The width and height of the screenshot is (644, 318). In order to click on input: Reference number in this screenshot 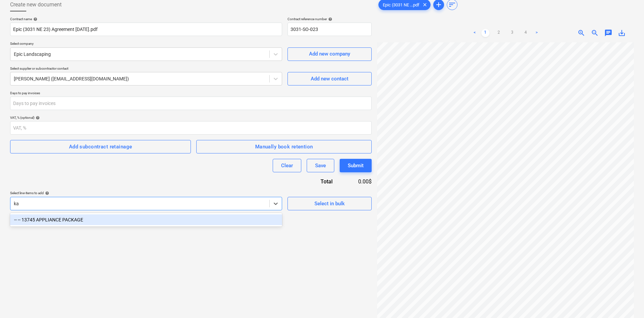, I will do `click(330, 29)`.